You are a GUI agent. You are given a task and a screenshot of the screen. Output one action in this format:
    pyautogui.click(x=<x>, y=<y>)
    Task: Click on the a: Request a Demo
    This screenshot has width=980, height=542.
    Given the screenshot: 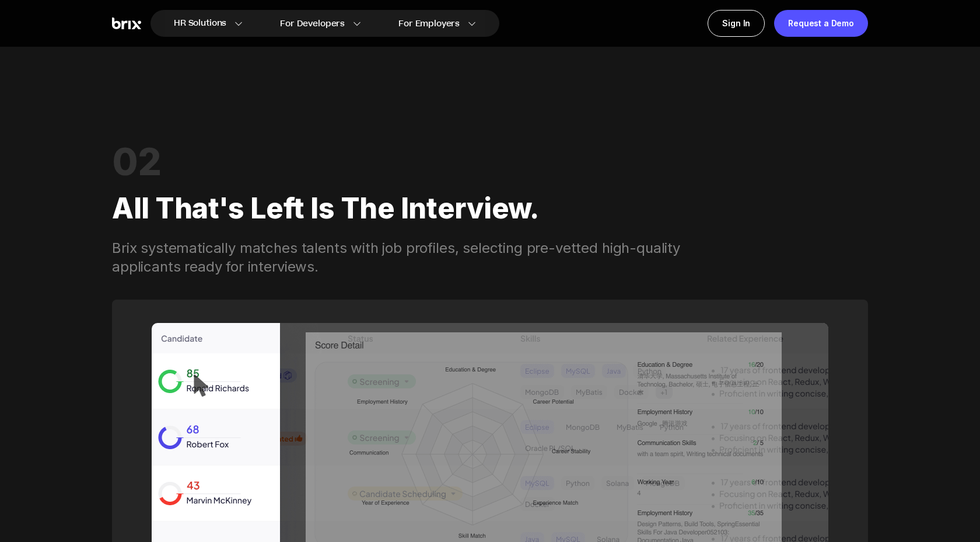 What is the action you would take?
    pyautogui.click(x=821, y=23)
    